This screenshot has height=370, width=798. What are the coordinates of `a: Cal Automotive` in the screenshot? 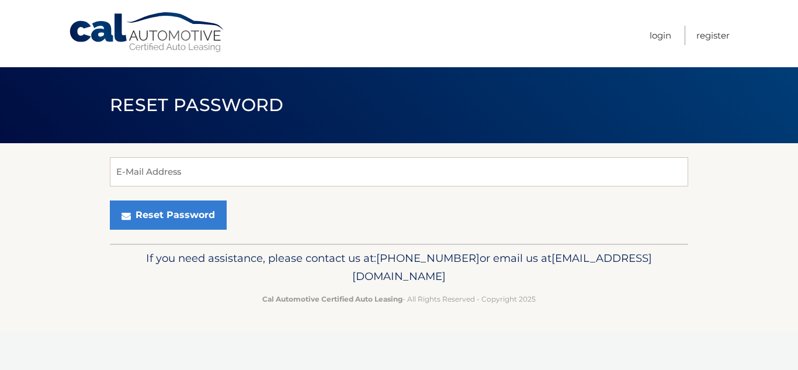 It's located at (147, 32).